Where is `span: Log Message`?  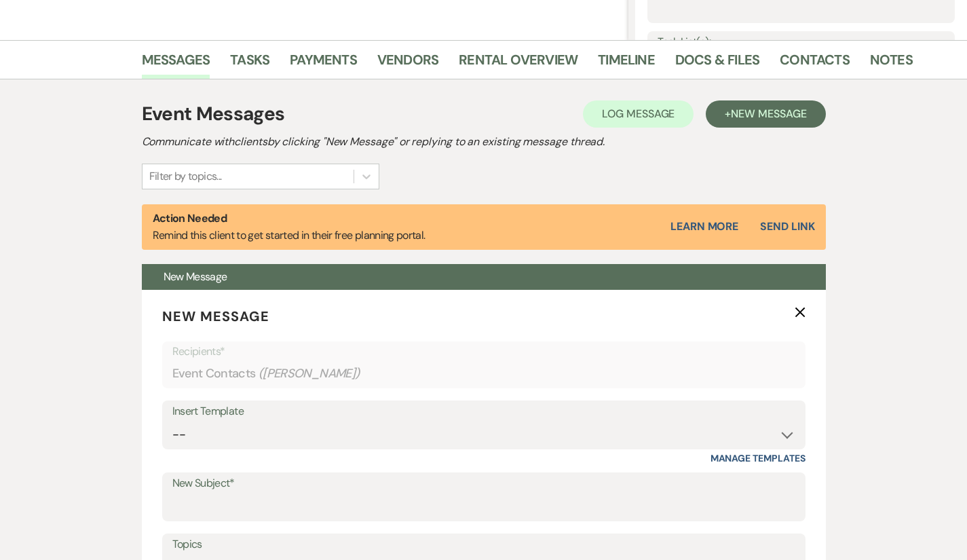
span: Log Message is located at coordinates (638, 114).